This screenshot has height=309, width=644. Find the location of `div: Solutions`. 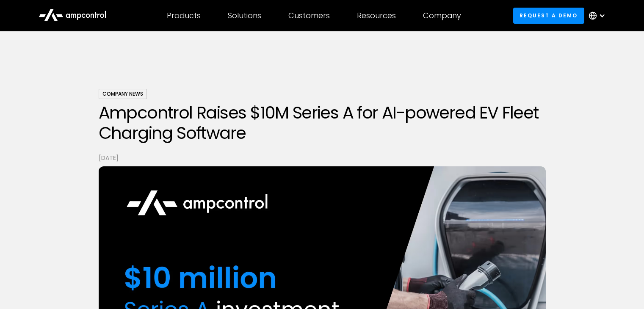

div: Solutions is located at coordinates (244, 16).